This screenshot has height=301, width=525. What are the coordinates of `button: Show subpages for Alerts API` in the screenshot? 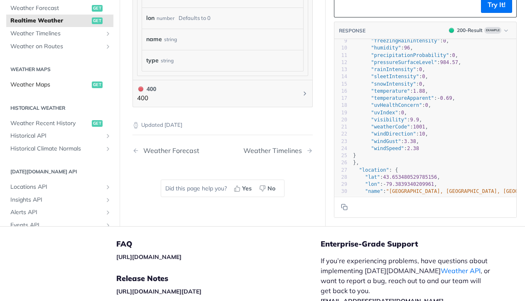 It's located at (108, 212).